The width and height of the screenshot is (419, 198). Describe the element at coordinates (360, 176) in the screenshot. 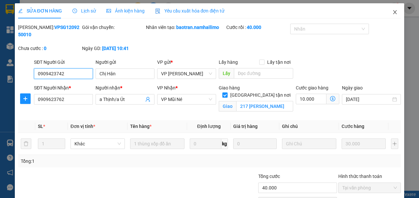

I see `label: Hình thức thanh toán` at that location.